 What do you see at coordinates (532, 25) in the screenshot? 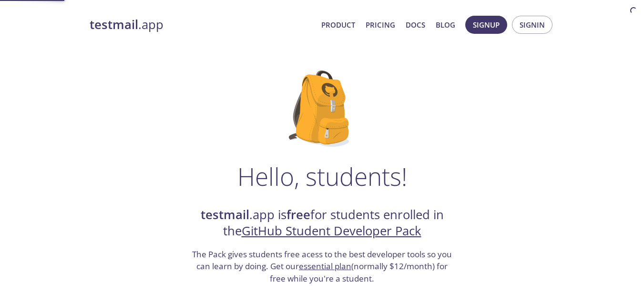
I see `button: Signin` at bounding box center [532, 25].